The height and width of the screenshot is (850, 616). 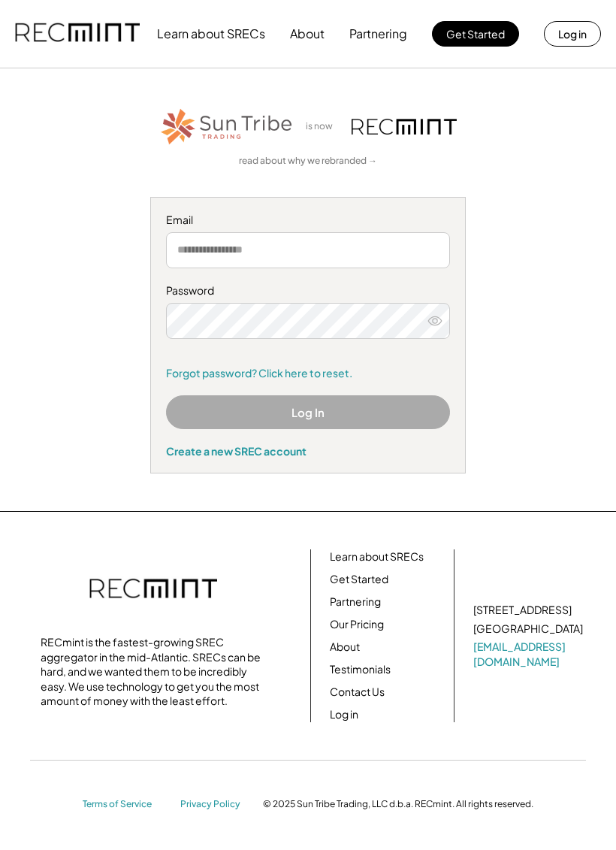 What do you see at coordinates (376, 557) in the screenshot?
I see `a: Learn about SRECs` at bounding box center [376, 557].